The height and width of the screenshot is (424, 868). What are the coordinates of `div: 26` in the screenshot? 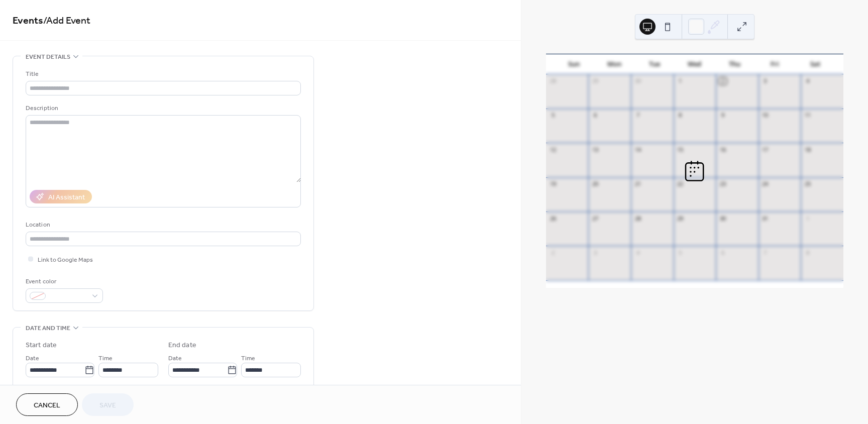 It's located at (553, 218).